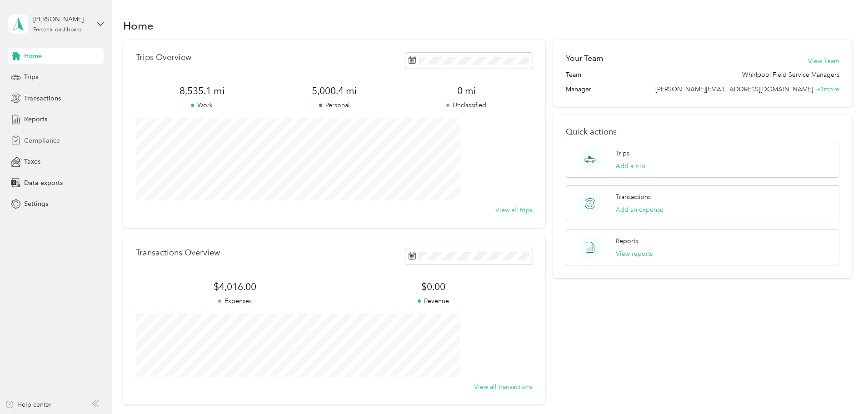  What do you see at coordinates (503, 386) in the screenshot?
I see `button: View all transactions` at bounding box center [503, 386].